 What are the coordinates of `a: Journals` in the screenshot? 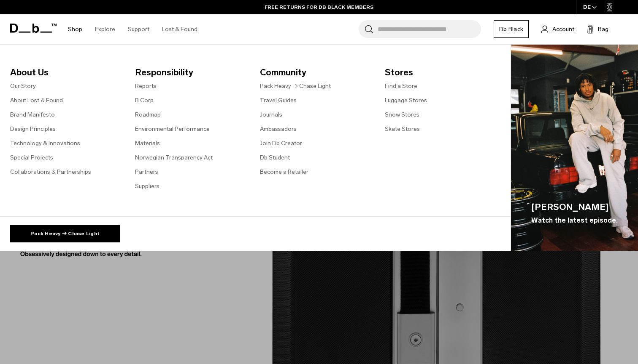 It's located at (271, 114).